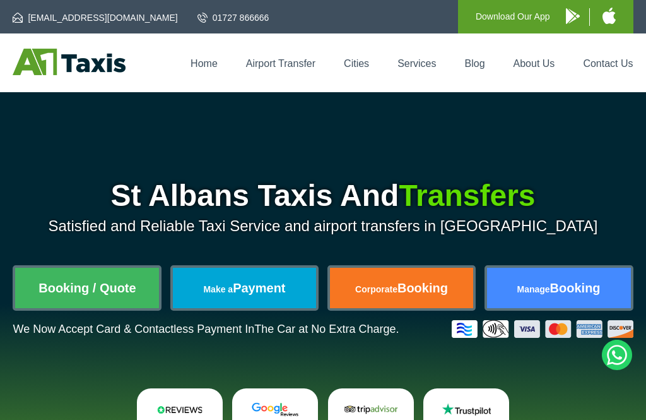 The height and width of the screenshot is (420, 646). What do you see at coordinates (609, 16) in the screenshot?
I see `img: A1 Taxis iPhone App` at bounding box center [609, 16].